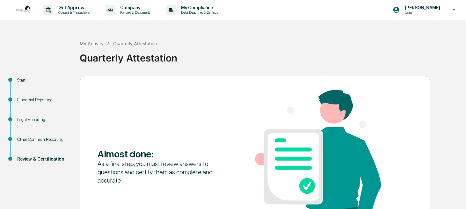 The image size is (466, 209). What do you see at coordinates (73, 12) in the screenshot?
I see `p: Content & Transactions` at bounding box center [73, 12].